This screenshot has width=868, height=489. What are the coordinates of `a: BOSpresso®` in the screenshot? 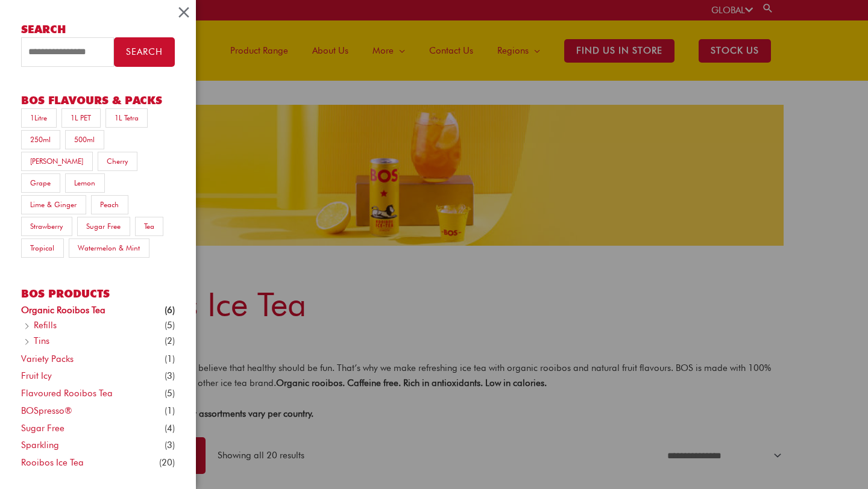 It's located at (47, 411).